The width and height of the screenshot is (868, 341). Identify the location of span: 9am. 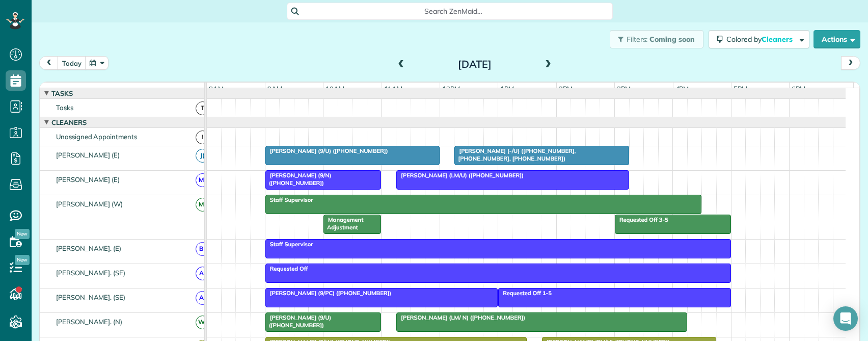
(274, 89).